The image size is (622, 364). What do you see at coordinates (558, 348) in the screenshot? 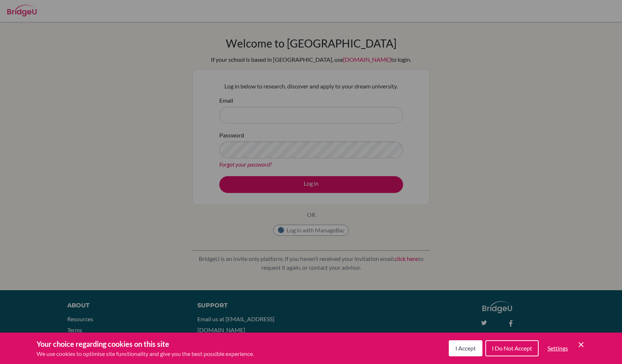
I see `button: Settings` at bounding box center [558, 348].